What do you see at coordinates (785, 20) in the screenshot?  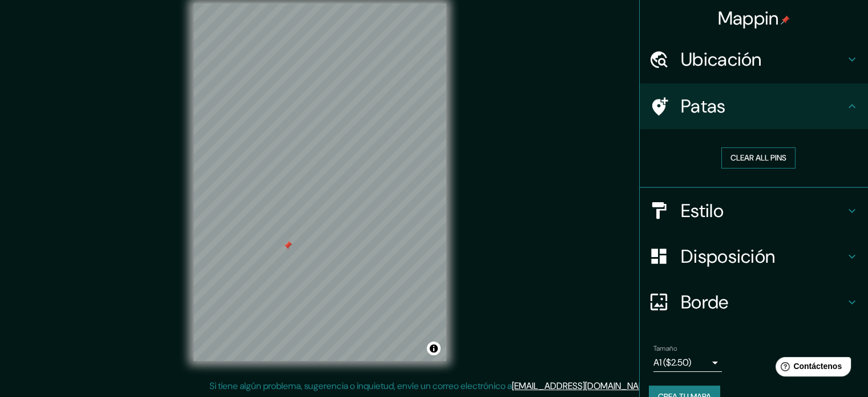 I see `img: pin-icon.png` at bounding box center [785, 20].